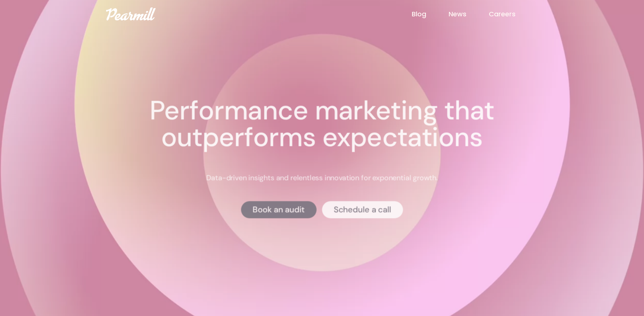 The image size is (644, 316). I want to click on p: Data-driven insights and relentless innovation for exponential growth., so click(322, 178).